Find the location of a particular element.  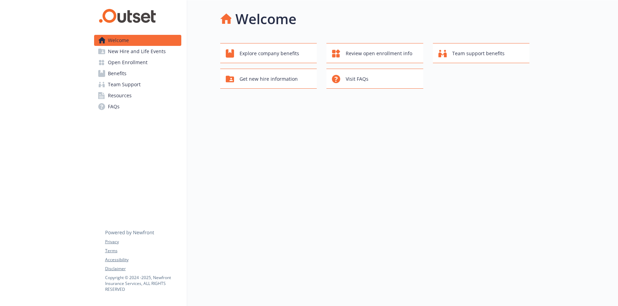

a: Welcome is located at coordinates (137, 40).